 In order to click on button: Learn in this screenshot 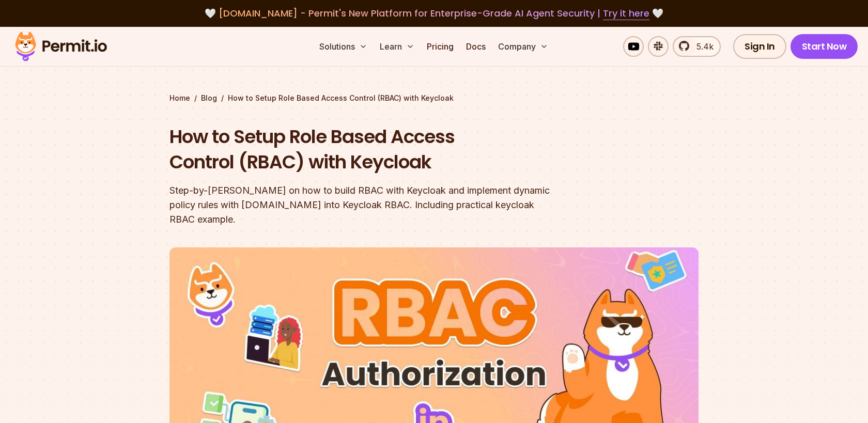, I will do `click(397, 47)`.